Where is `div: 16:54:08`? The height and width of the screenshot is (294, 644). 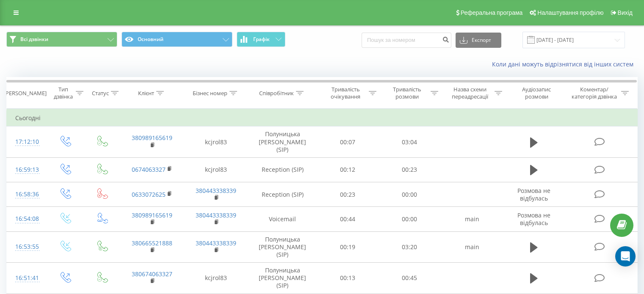 div: 16:54:08 is located at coordinates (26, 218).